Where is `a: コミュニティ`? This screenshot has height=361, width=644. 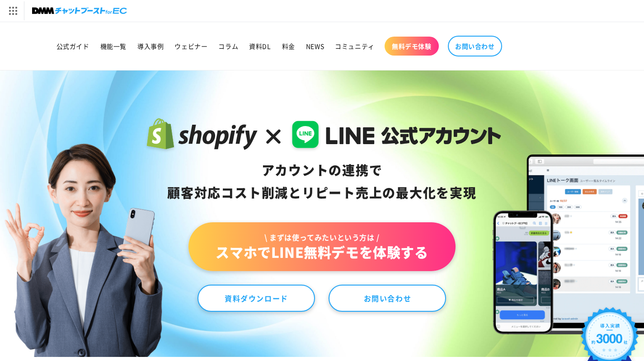
a: コミュニティ is located at coordinates (355, 46).